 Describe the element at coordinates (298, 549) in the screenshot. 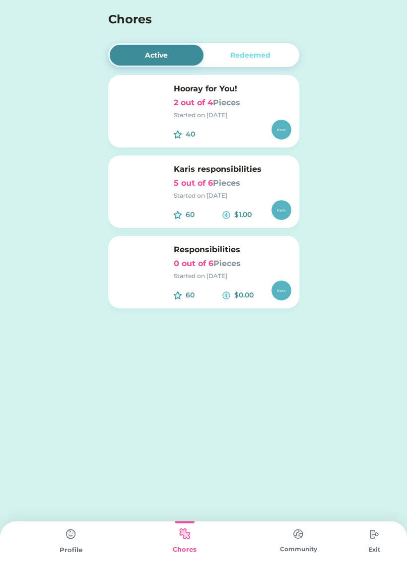

I see `div: Community` at that location.